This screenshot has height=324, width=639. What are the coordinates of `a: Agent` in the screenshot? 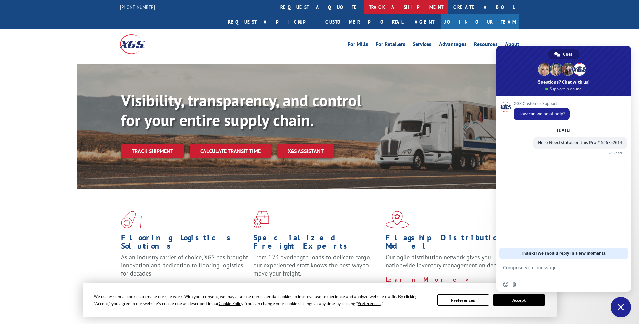 It's located at (424, 22).